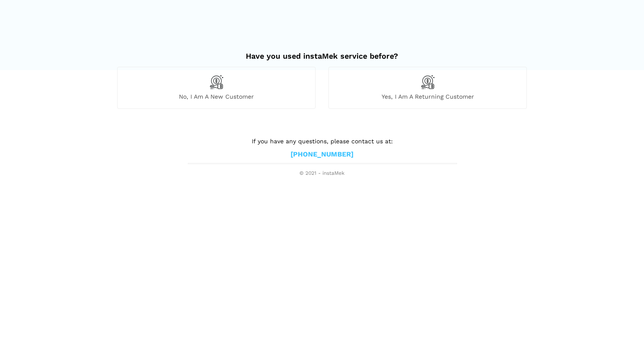 The width and height of the screenshot is (644, 350). Describe the element at coordinates (322, 52) in the screenshot. I see `h2: Have you used instaMek service before?` at that location.